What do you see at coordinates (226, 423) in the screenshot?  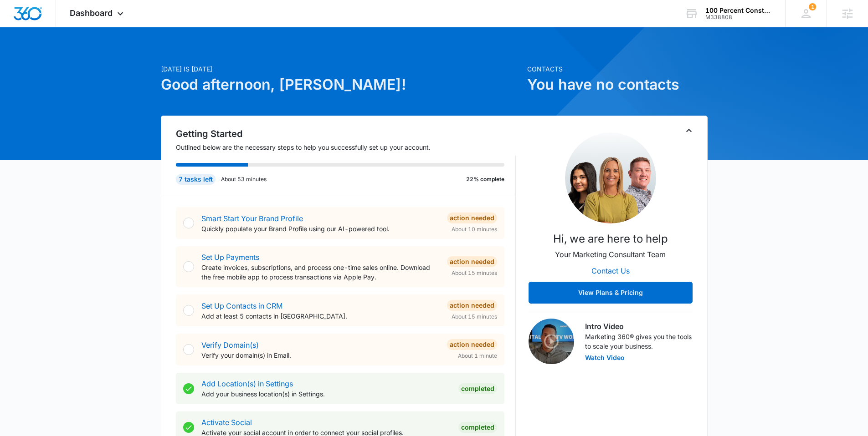 I see `a: Activate Social` at bounding box center [226, 423].